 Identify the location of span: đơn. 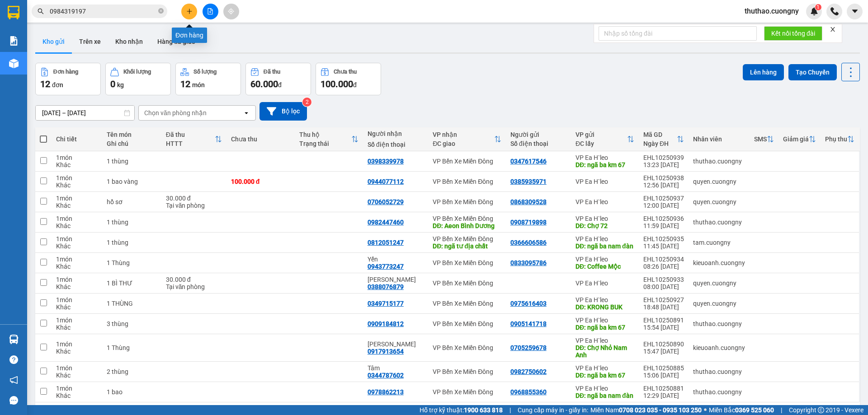
(57, 85).